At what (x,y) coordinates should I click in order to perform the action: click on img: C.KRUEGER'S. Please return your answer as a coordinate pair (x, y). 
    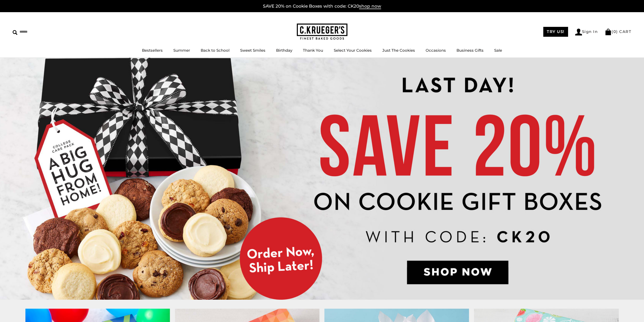
    Looking at the image, I should click on (322, 32).